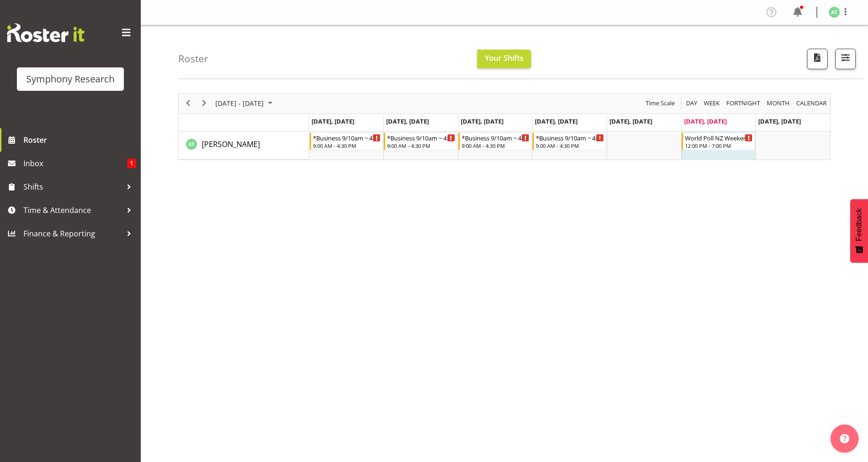 This screenshot has height=462, width=868. Describe the element at coordinates (504, 58) in the screenshot. I see `span: Your Shifts` at that location.